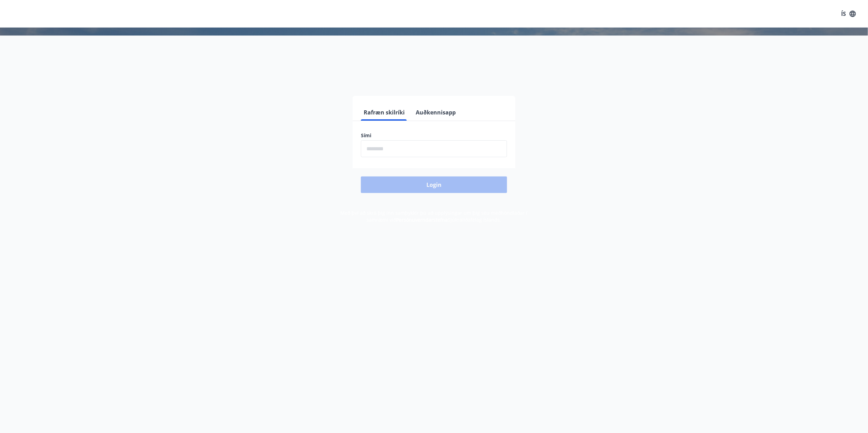  I want to click on span: Vinsamlegast skráðu þig inn með rafrænum skilríkjum eða Auðkennisappi., so click(434, 78).